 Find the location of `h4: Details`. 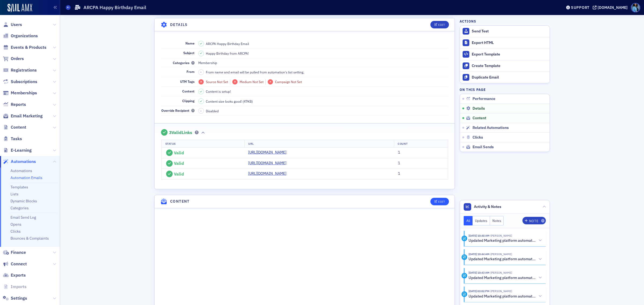

h4: Details is located at coordinates (179, 25).